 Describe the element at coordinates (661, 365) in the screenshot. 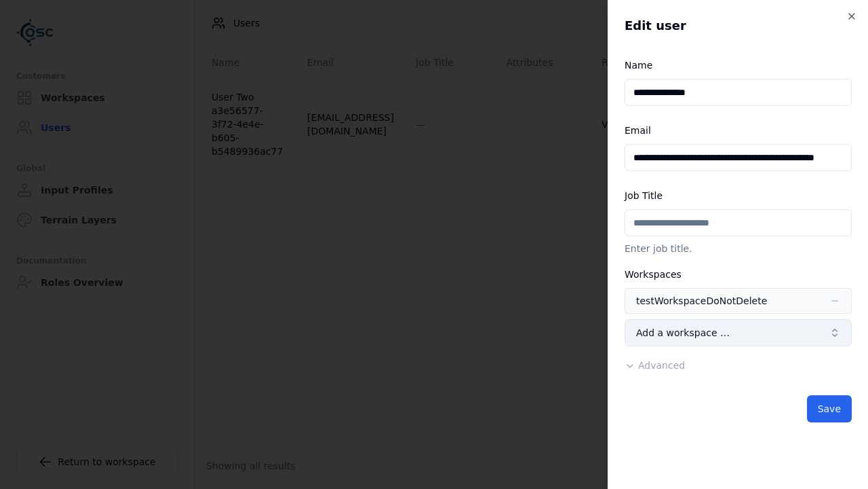

I see `span: Advanced` at that location.